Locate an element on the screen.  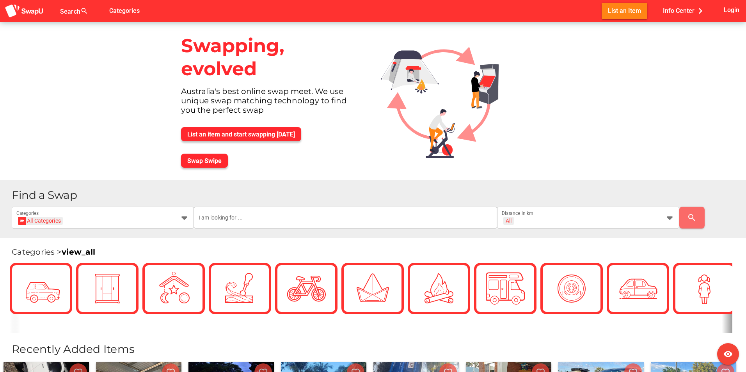
span: List an Item is located at coordinates (624, 11).